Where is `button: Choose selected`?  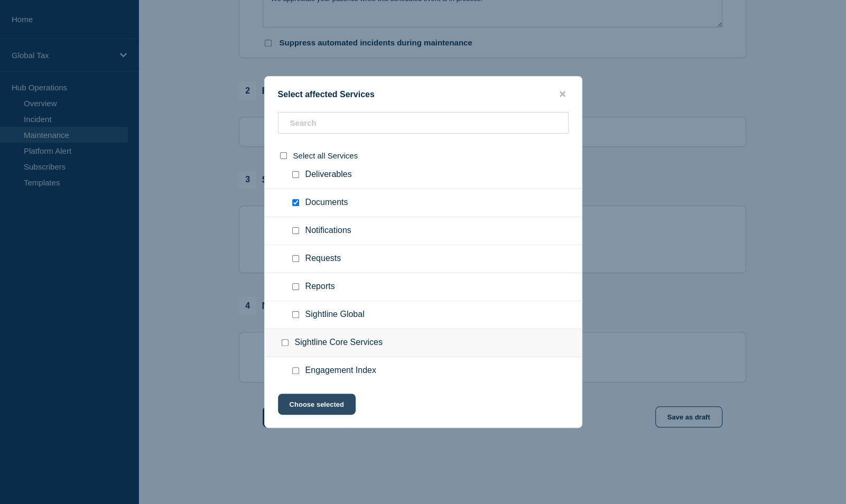
button: Choose selected is located at coordinates (317, 404).